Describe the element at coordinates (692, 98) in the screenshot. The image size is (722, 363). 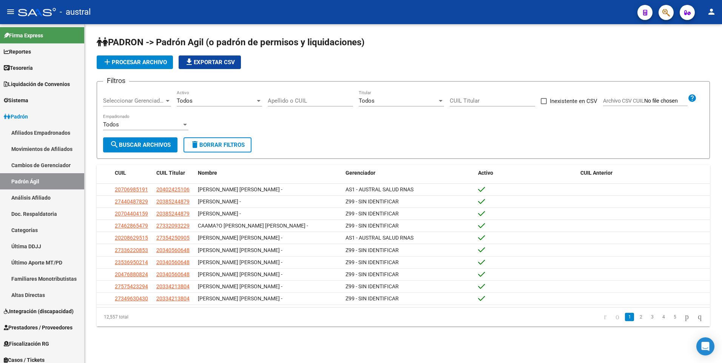
I see `mat-icon: help` at that location.